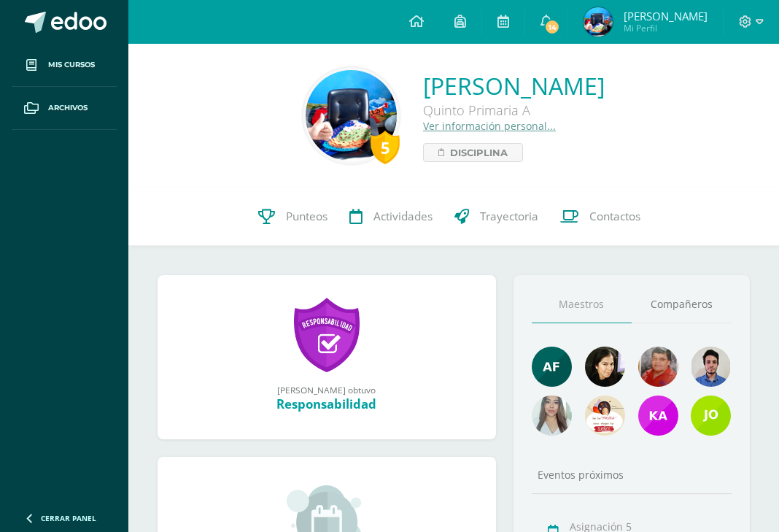  What do you see at coordinates (600, 216) in the screenshot?
I see `a: Contactos` at bounding box center [600, 216].